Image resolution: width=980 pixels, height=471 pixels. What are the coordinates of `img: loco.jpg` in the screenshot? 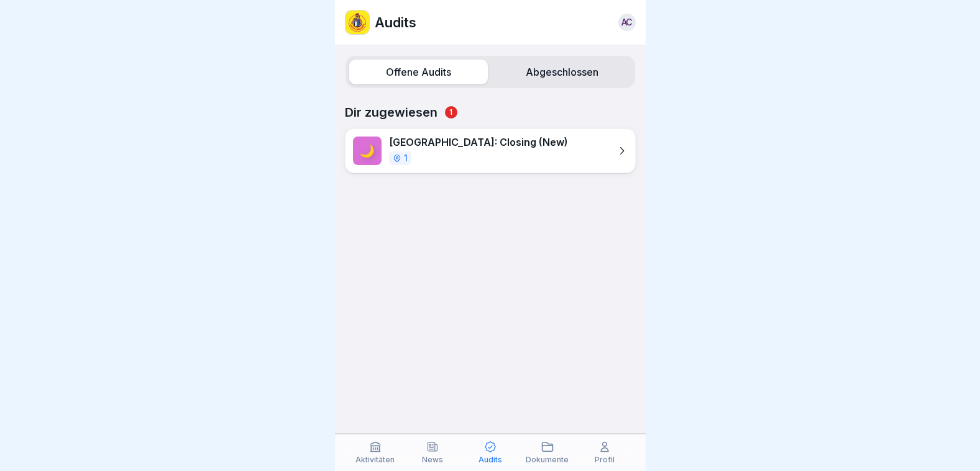 It's located at (357, 23).